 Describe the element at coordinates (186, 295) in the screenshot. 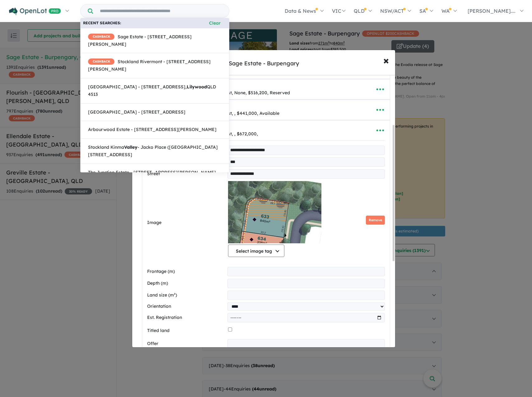

I see `label: Land size (m²)` at that location.